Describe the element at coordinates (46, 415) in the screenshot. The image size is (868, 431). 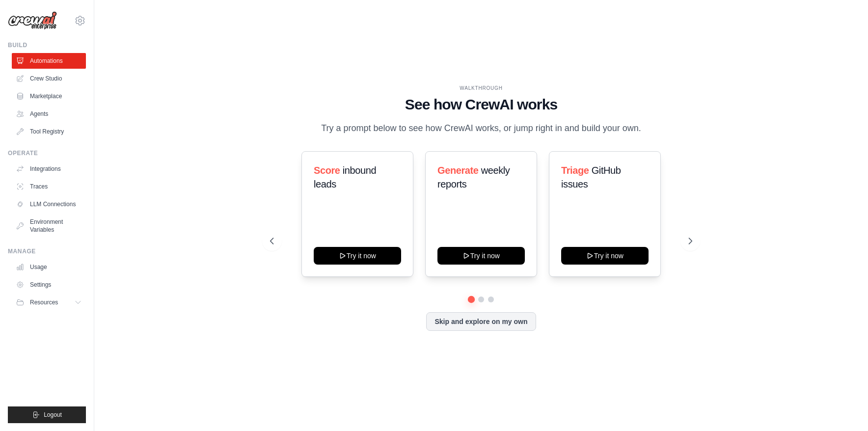
I see `button: Logout` at that location.